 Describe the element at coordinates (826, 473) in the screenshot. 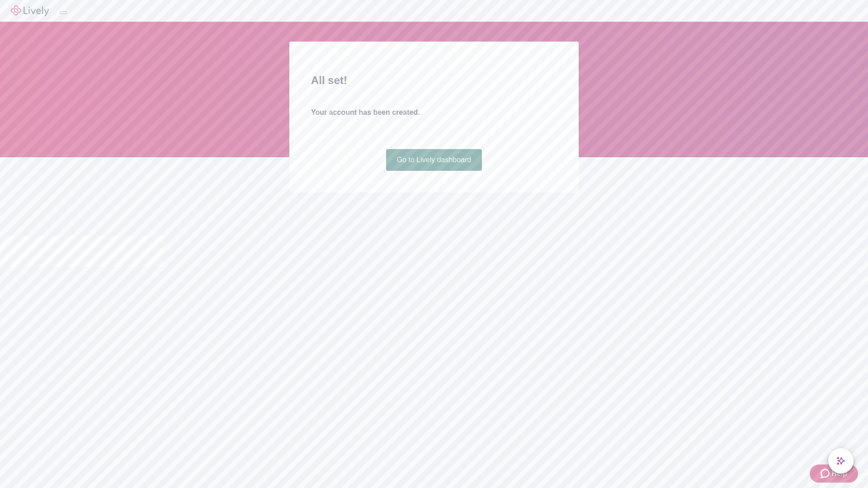

I see `svg: Zendesk support icon` at that location.